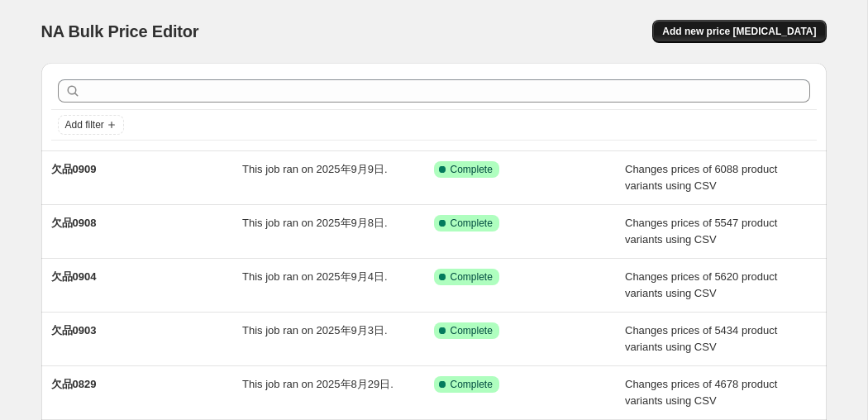  What do you see at coordinates (74, 223) in the screenshot?
I see `span: 欠品0908` at bounding box center [74, 223].